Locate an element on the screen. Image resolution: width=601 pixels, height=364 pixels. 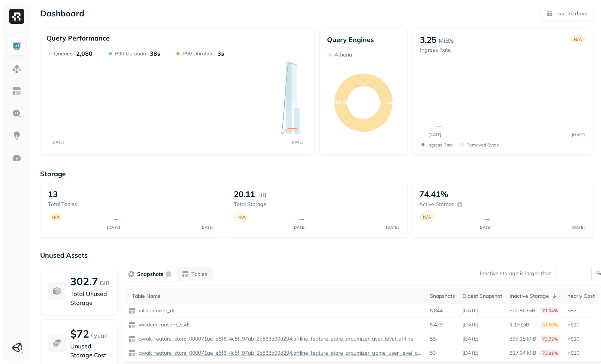
p: 13 is located at coordinates (53, 194).